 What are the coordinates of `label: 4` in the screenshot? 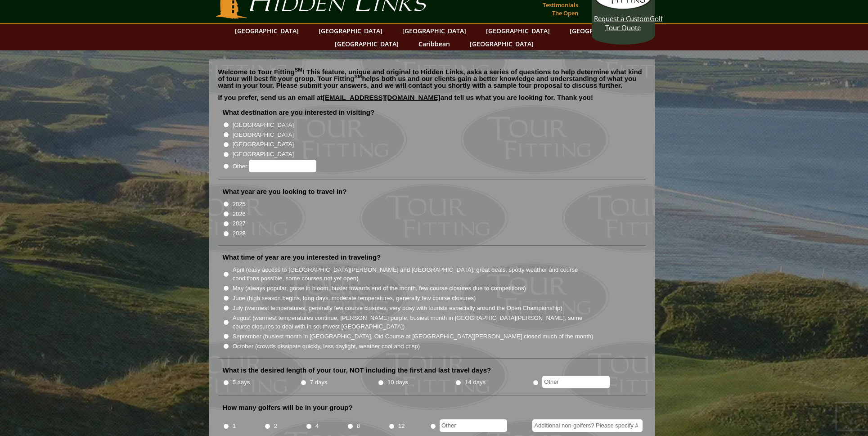 It's located at (317, 426).